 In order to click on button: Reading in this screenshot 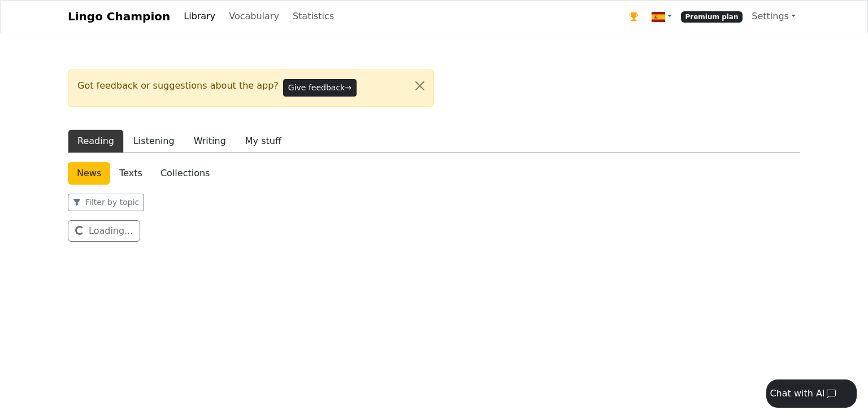, I will do `click(95, 141)`.